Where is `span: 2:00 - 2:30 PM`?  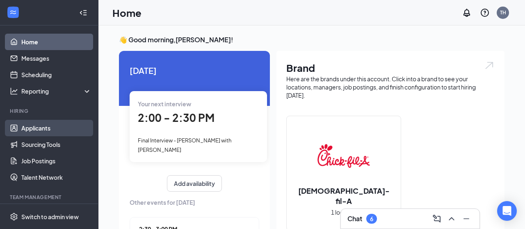 span: 2:00 - 2:30 PM is located at coordinates (176, 117).